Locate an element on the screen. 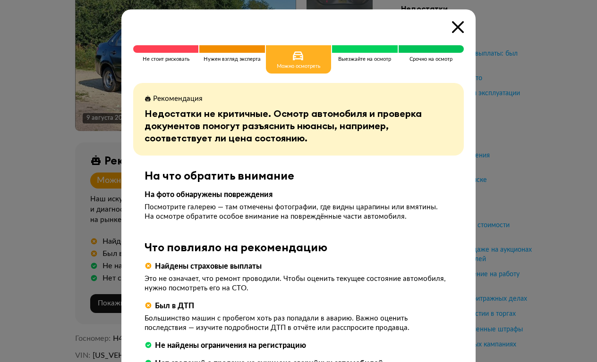 The height and width of the screenshot is (362, 597). div: Рекомендация is located at coordinates (177, 99).